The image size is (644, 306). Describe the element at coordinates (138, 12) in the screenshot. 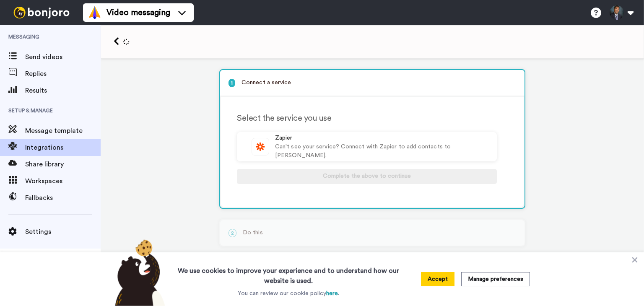

I see `span: Video messaging` at that location.